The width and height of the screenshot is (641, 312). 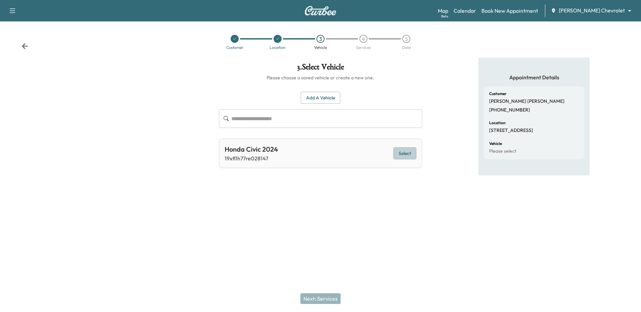 I want to click on h6: Location, so click(x=497, y=123).